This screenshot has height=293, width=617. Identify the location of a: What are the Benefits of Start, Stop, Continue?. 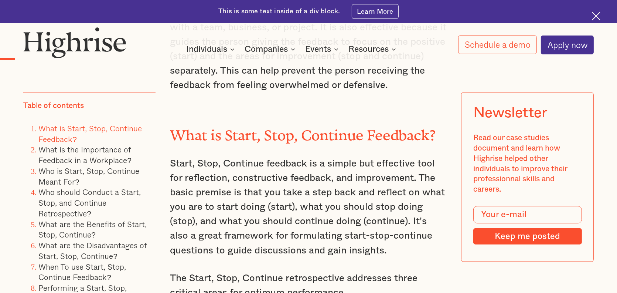
(92, 229).